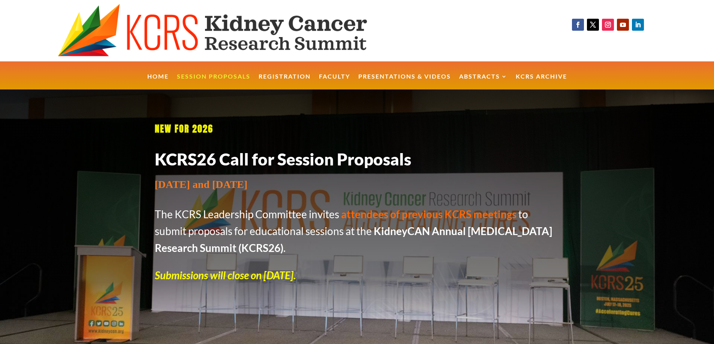  I want to click on img: KCRS generic logo wide, so click(231, 31).